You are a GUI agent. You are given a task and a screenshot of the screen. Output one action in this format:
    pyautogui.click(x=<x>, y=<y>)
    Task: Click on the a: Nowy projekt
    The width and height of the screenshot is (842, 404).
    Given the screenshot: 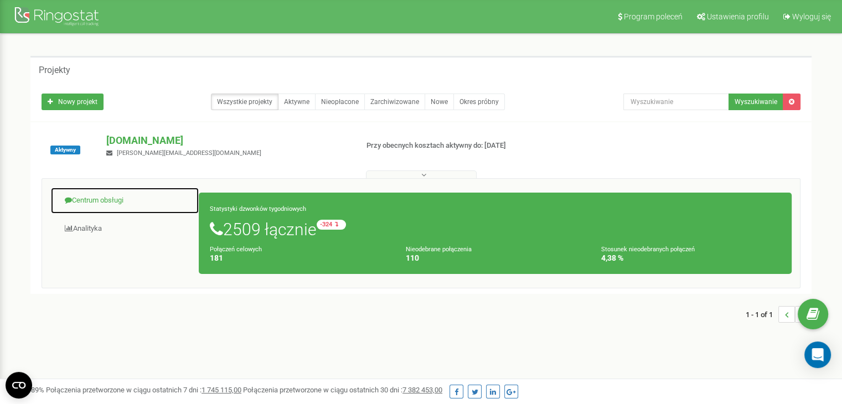 What is the action you would take?
    pyautogui.click(x=73, y=102)
    